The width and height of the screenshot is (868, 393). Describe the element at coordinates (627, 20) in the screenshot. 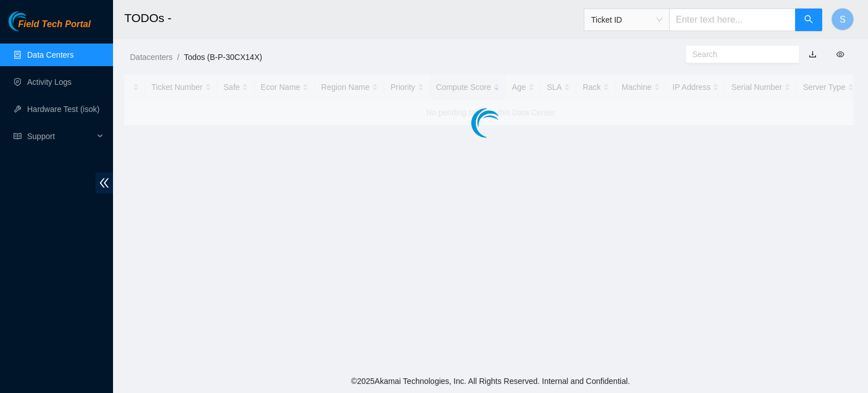

I see `span: Ticket ID` at that location.